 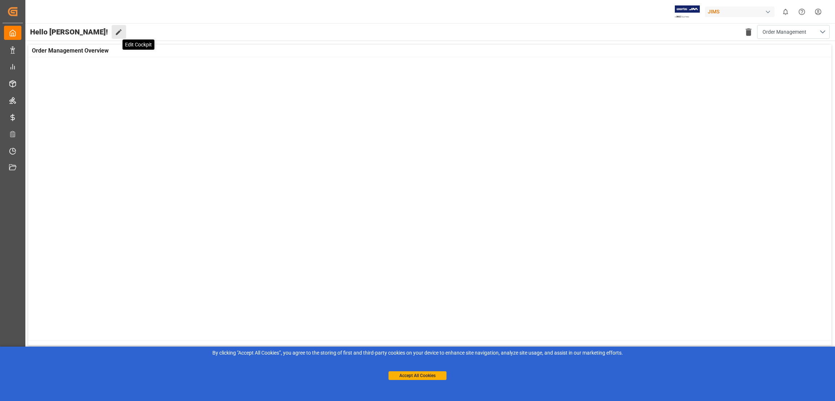 What do you see at coordinates (741, 12) in the screenshot?
I see `button: JIMS` at bounding box center [741, 12].